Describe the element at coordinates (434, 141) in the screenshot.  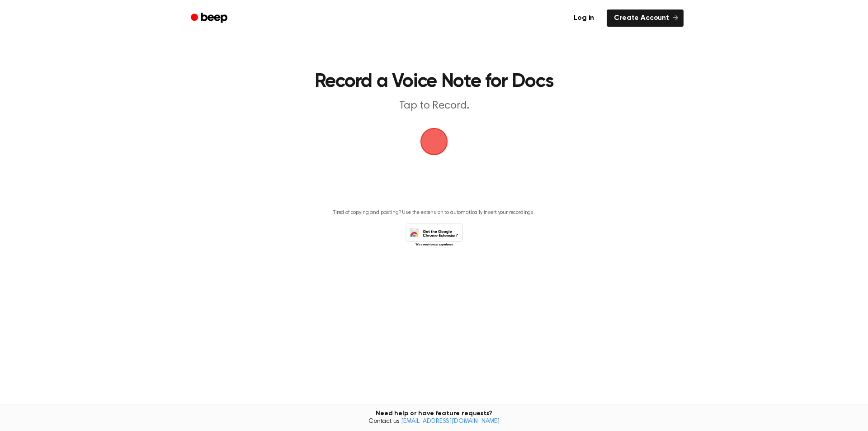
I see `img: Beep Logo` at that location.